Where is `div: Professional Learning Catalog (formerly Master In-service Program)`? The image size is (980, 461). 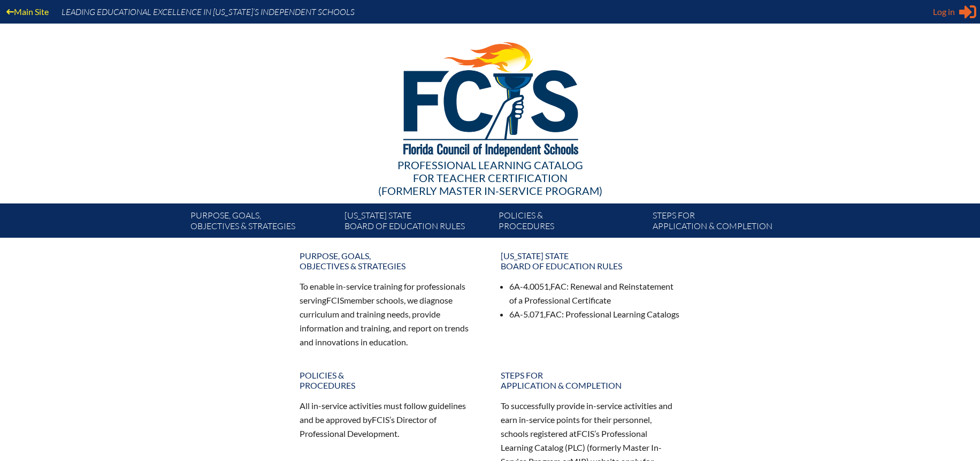 div: Professional Learning Catalog (formerly Master In-service Program) is located at coordinates (490, 177).